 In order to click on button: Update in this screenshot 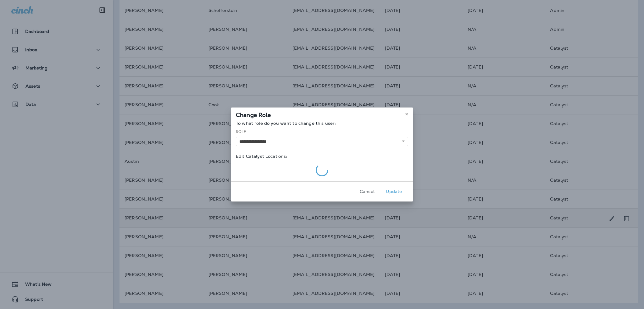, I will do `click(394, 192)`.